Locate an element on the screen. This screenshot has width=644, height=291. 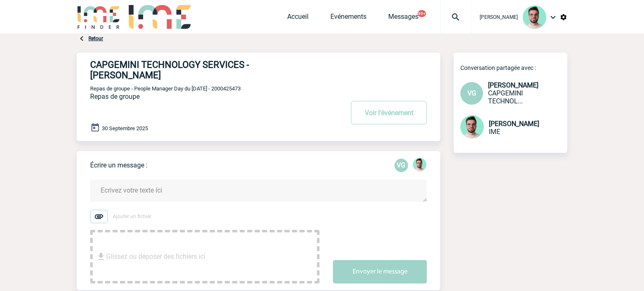
p: Conversation partagée avec : is located at coordinates (514, 68).